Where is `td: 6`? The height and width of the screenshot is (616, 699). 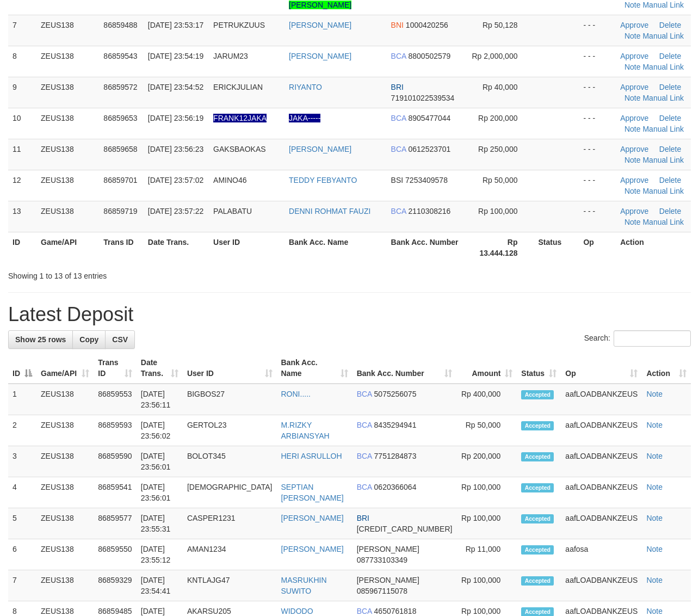 td: 6 is located at coordinates (22, 554).